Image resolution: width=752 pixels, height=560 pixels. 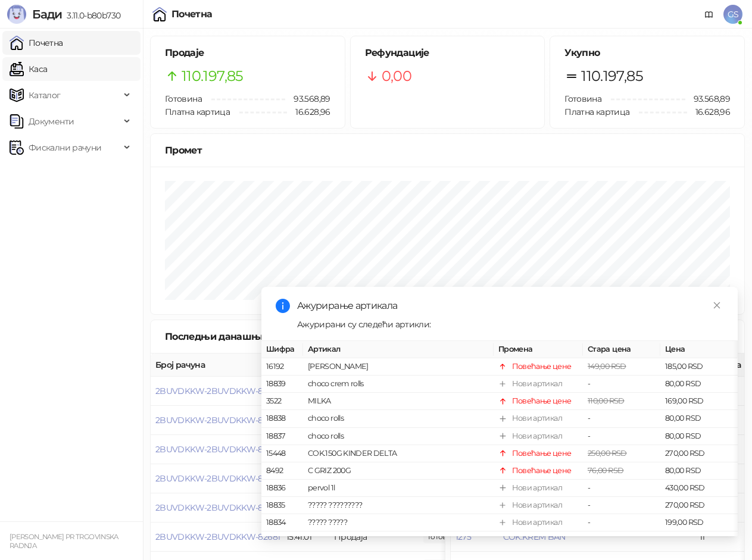 What do you see at coordinates (447, 150) in the screenshot?
I see `div: Промет` at bounding box center [447, 150].